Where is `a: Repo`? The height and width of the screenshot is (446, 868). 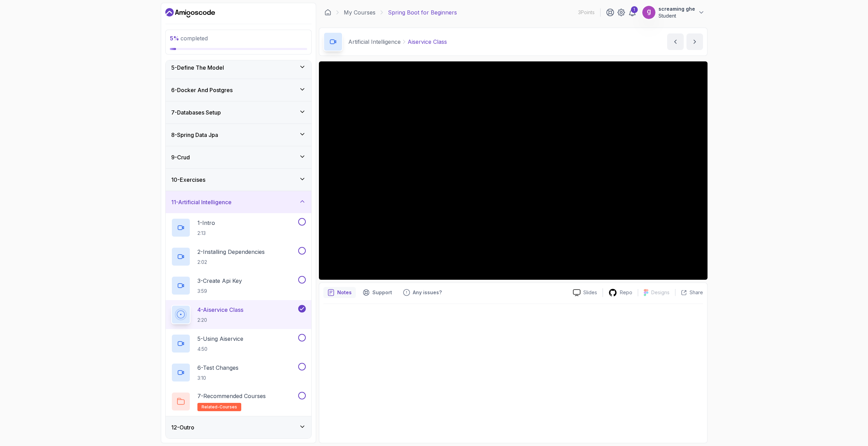
a: Repo is located at coordinates (620, 293).